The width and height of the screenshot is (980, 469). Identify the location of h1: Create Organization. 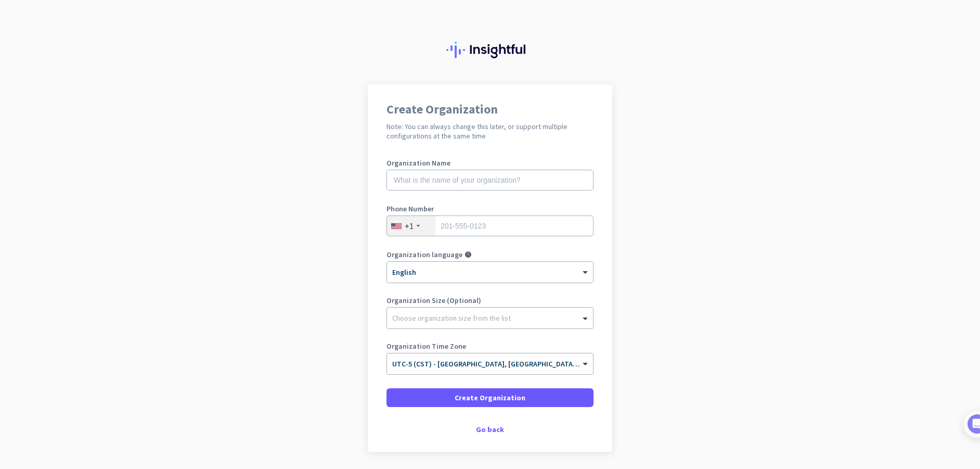
(490, 110).